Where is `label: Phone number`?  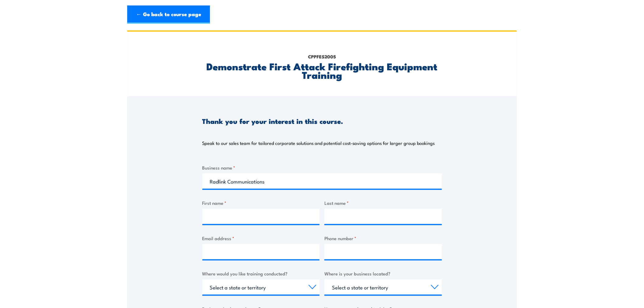 label: Phone number is located at coordinates (383, 238).